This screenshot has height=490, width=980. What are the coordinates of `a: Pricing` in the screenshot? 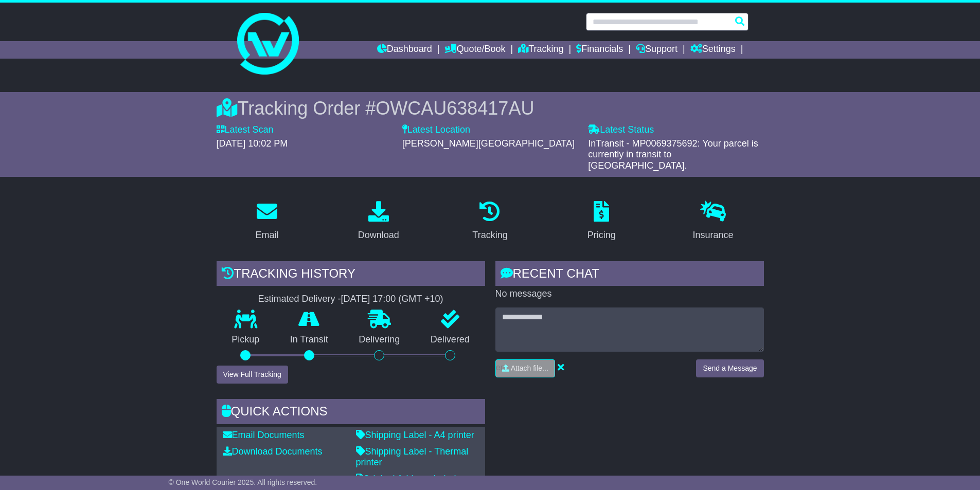 It's located at (601, 222).